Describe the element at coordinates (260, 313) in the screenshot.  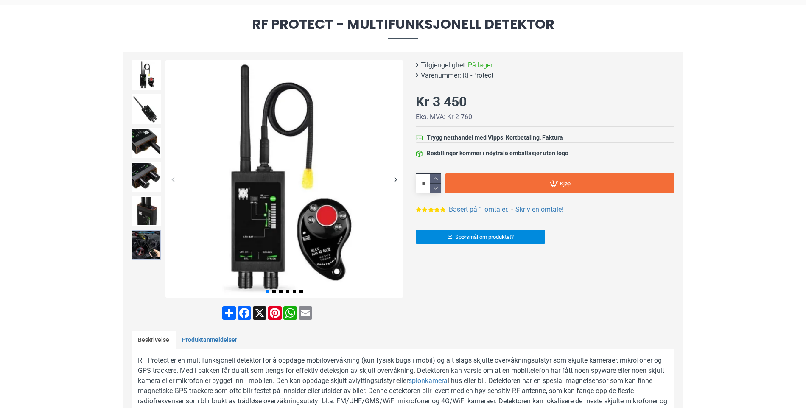
I see `a: X` at that location.